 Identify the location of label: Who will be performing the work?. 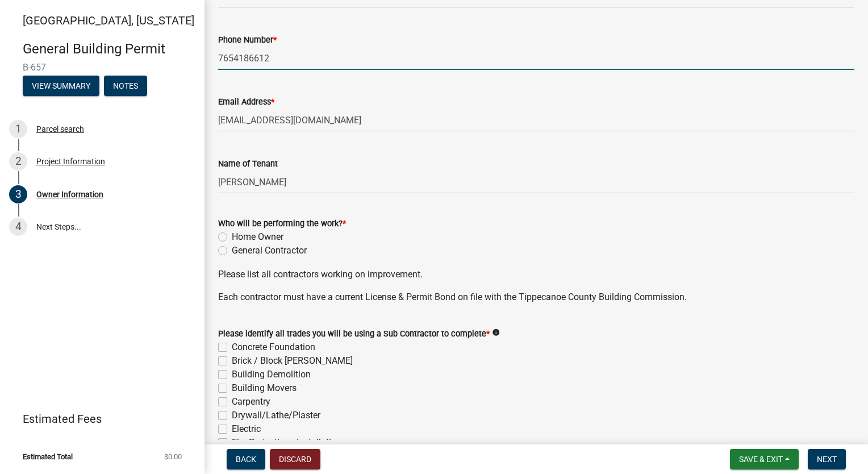
(282, 224).